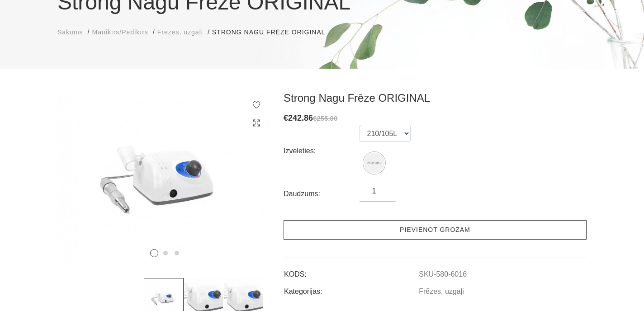  I want to click on button: 2 of 3, so click(165, 253).